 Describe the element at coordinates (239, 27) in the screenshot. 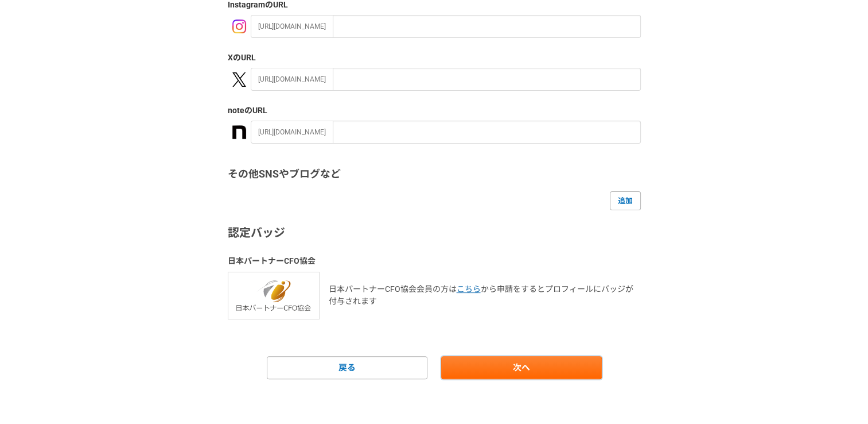

I see `img: instagram-21f86b55.png` at that location.